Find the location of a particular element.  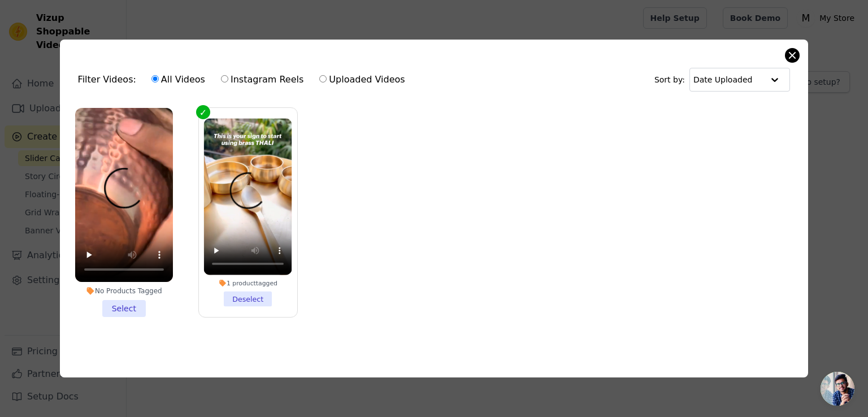

label: Instagram Reels is located at coordinates (262, 79).